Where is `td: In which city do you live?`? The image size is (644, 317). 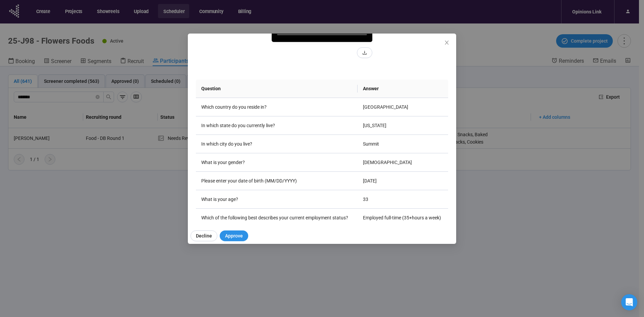
td: In which city do you live? is located at coordinates (277, 144).